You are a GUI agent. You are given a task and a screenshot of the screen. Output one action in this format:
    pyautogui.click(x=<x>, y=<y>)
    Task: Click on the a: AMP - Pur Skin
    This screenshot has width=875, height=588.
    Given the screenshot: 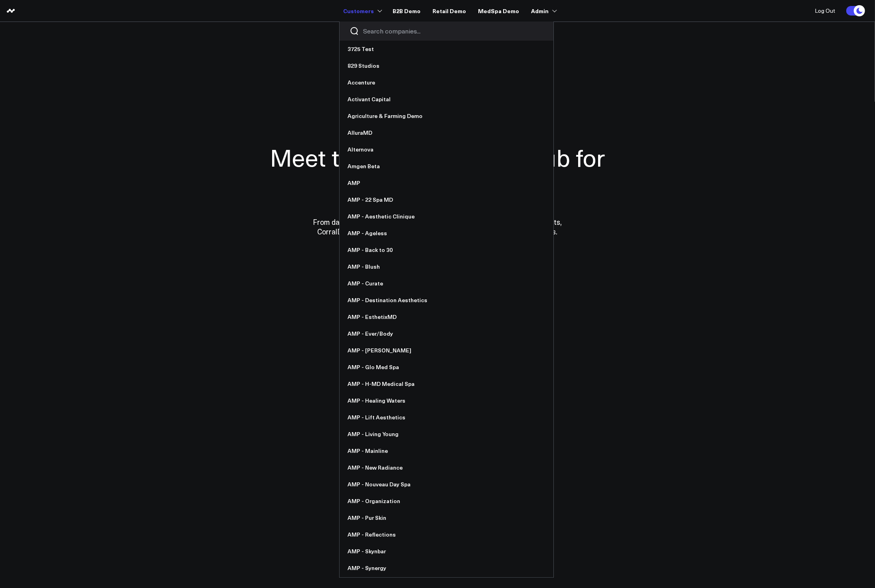 What is the action you would take?
    pyautogui.click(x=446, y=518)
    